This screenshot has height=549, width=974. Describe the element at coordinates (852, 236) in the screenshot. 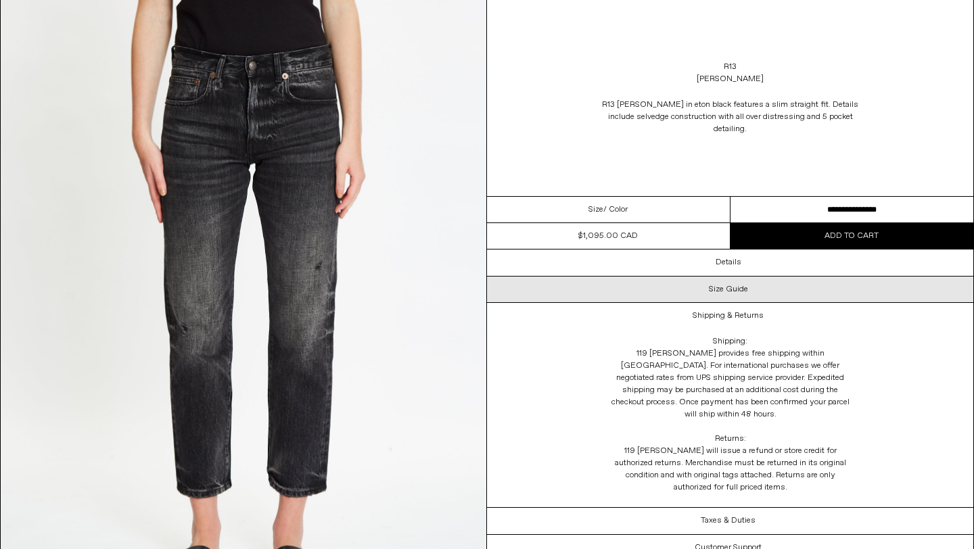

I see `span: Add to cart` at that location.